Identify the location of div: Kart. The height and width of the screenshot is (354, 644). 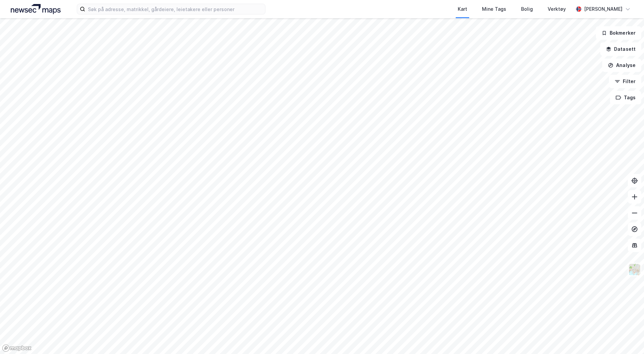
(463, 9).